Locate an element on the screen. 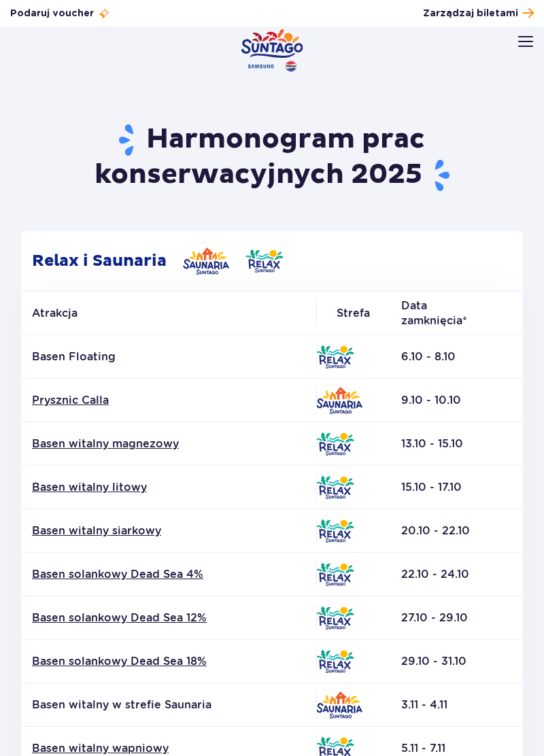 This screenshot has width=544, height=756. td: 6.10 - 8.10 is located at coordinates (456, 357).